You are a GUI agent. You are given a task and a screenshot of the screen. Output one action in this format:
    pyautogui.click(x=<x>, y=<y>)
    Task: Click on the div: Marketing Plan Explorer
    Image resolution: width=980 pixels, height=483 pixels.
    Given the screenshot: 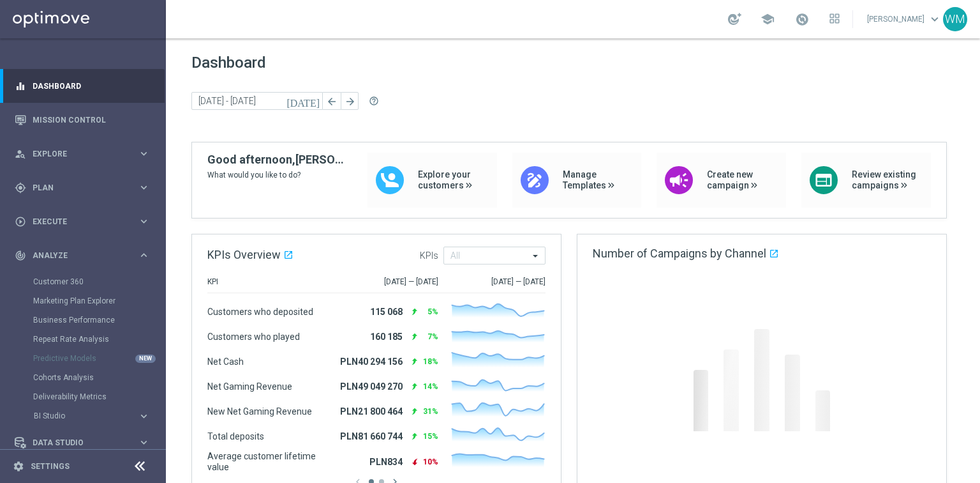 What is the action you would take?
    pyautogui.click(x=99, y=301)
    